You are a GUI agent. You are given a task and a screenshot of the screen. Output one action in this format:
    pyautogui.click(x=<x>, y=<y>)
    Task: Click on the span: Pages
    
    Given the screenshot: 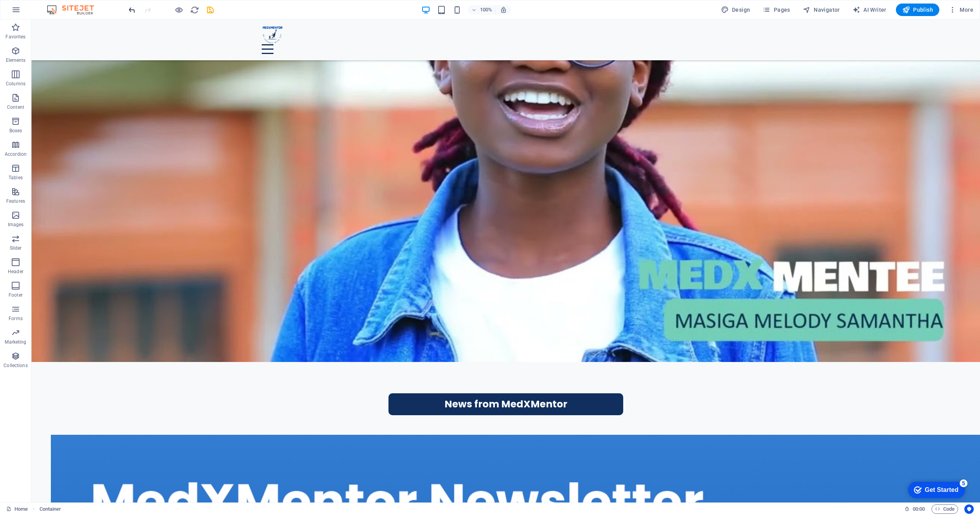 What is the action you would take?
    pyautogui.click(x=776, y=10)
    